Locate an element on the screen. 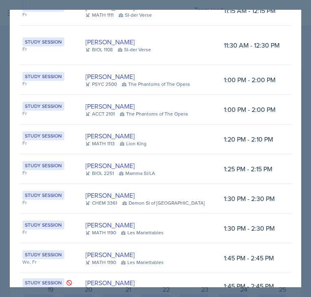  div: BIOL 2251 is located at coordinates (100, 173).